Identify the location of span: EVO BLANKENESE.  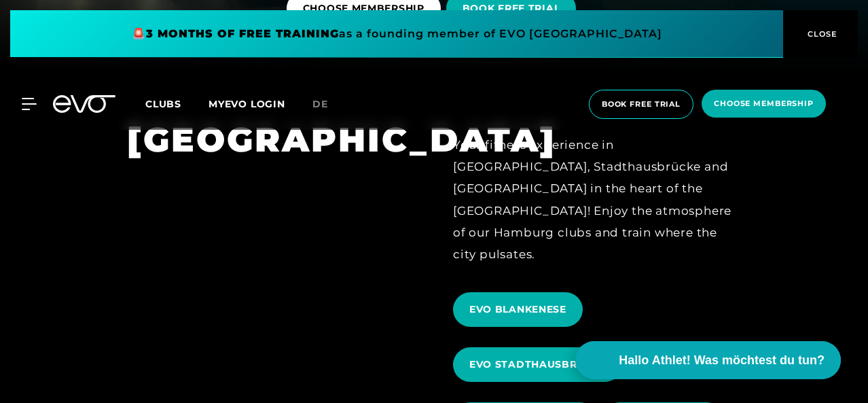
(517, 308).